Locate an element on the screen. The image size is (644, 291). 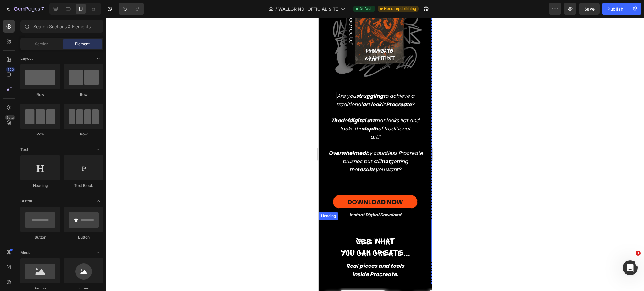
div: Publish is located at coordinates (615, 9).